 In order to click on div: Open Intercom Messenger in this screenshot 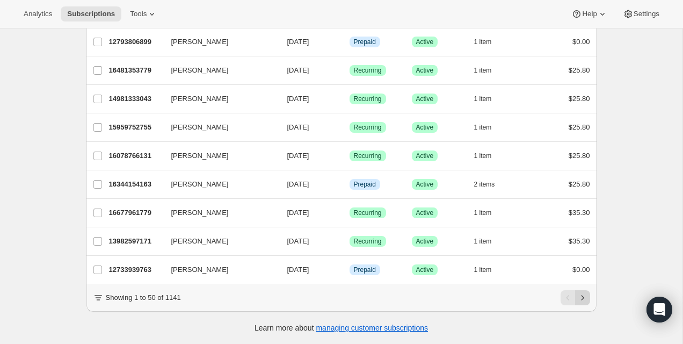, I will do `click(660, 309)`.